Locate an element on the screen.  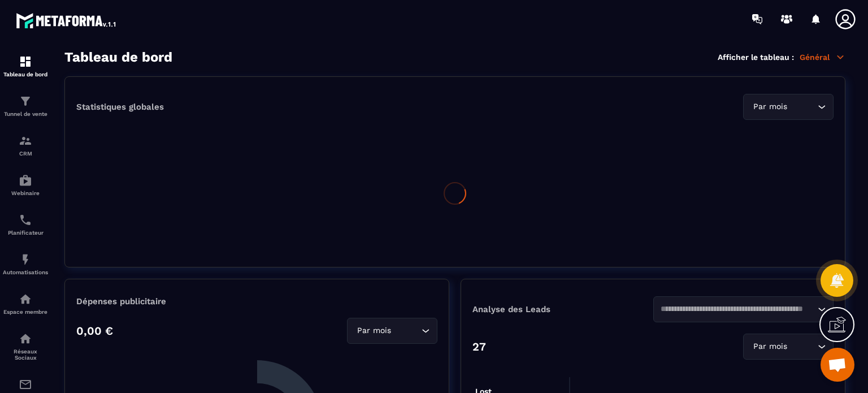
h3: Tableau de bord is located at coordinates (118, 57).